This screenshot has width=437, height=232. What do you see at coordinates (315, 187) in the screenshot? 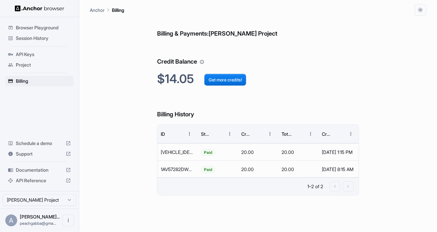
I see `p: 1–2 of 2` at bounding box center [315, 187].